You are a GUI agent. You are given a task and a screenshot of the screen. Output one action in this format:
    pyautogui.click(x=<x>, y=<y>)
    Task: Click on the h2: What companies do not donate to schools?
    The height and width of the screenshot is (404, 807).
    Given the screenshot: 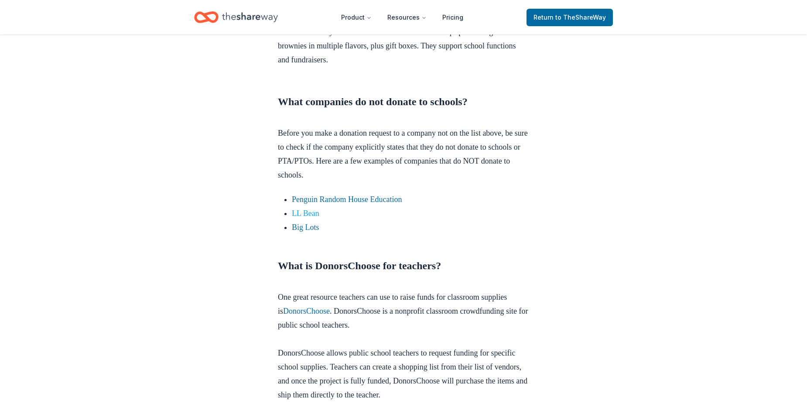 What is the action you would take?
    pyautogui.click(x=404, y=109)
    